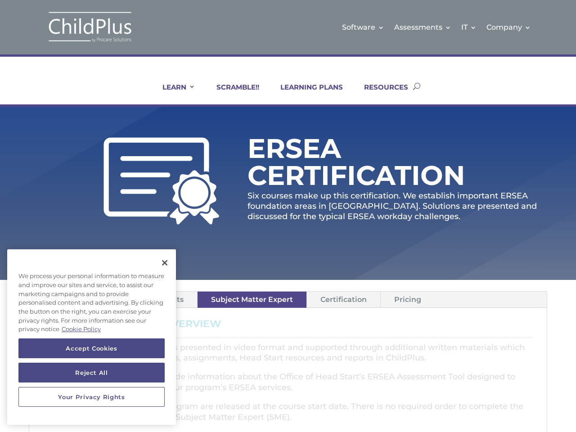 The width and height of the screenshot is (576, 432). Describe the element at coordinates (509, 27) in the screenshot. I see `a: Company` at that location.